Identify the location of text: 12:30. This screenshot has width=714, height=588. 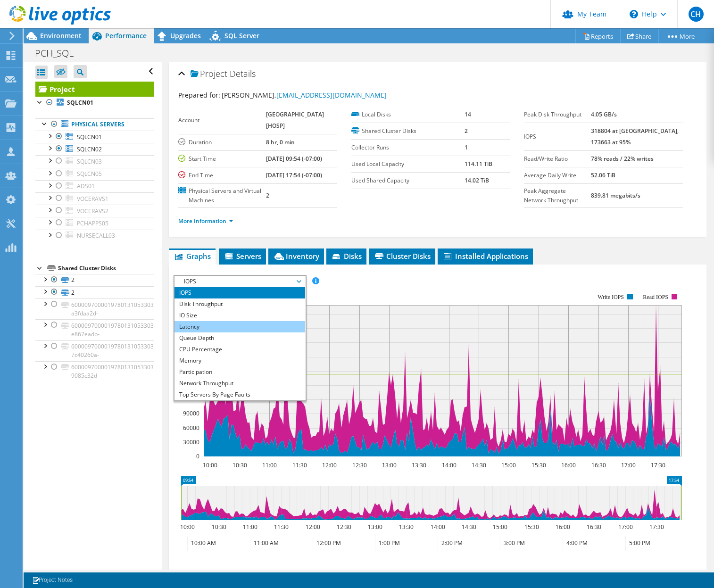
(343, 527).